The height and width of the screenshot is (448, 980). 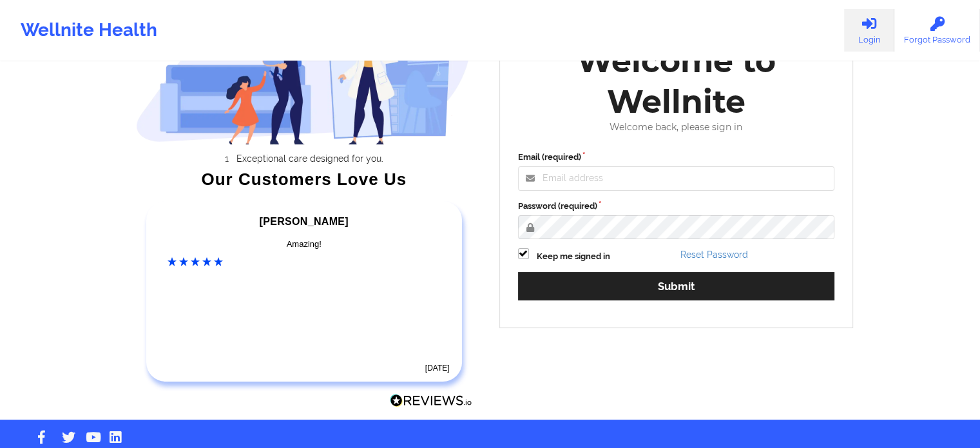 What do you see at coordinates (677, 127) in the screenshot?
I see `div: Welcome back, please sign in` at bounding box center [677, 127].